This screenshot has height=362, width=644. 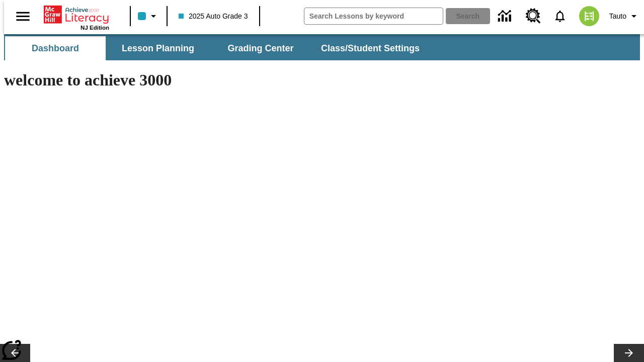 I want to click on span: Class/Student Settings, so click(x=371, y=48).